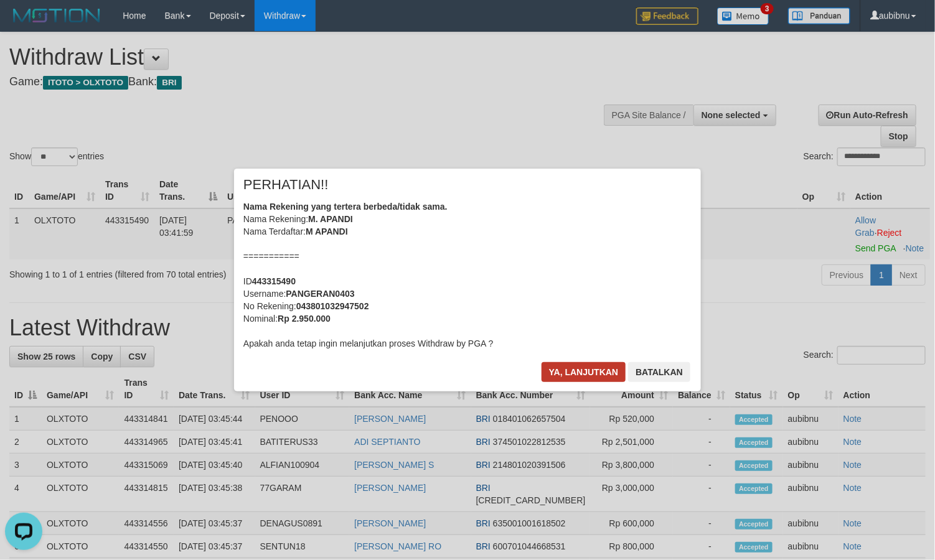  I want to click on b: M APANDI, so click(327, 231).